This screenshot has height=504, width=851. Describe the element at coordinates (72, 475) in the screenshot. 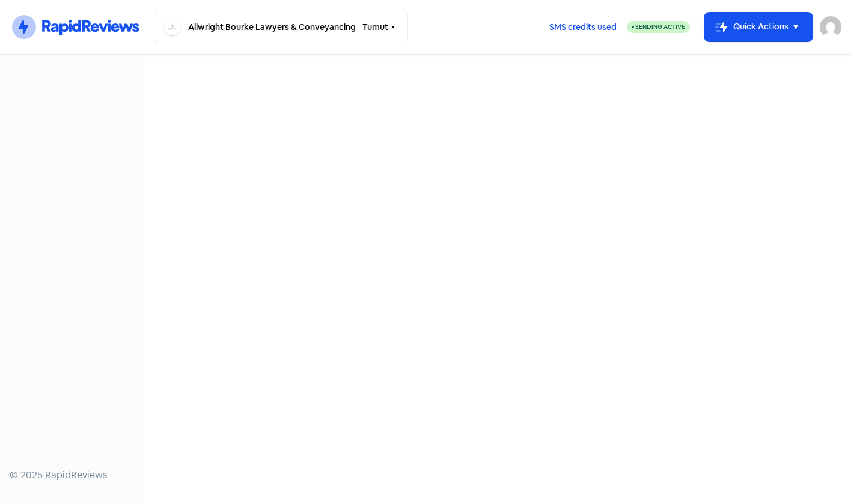

I see `div: © 2025 RapidReviews` at that location.